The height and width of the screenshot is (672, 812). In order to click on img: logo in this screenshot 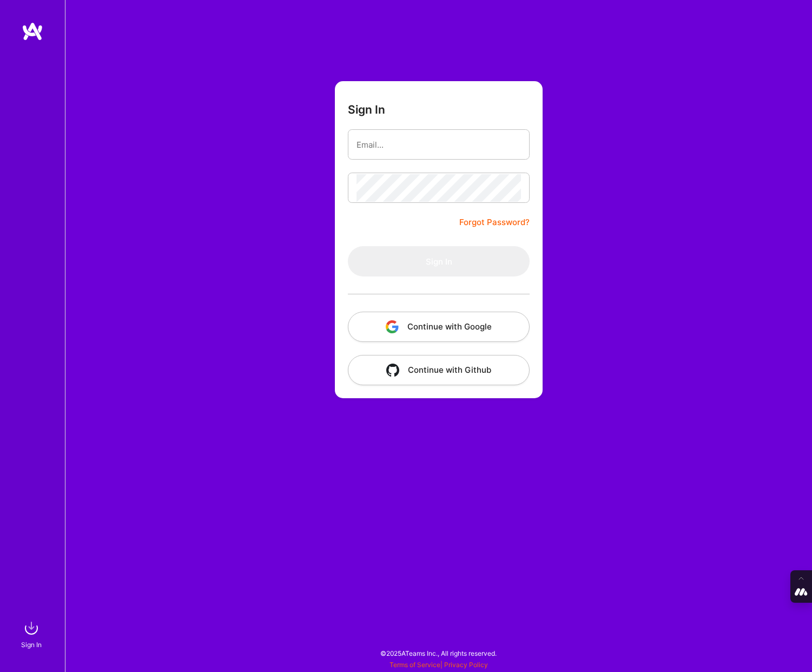, I will do `click(32, 32)`.